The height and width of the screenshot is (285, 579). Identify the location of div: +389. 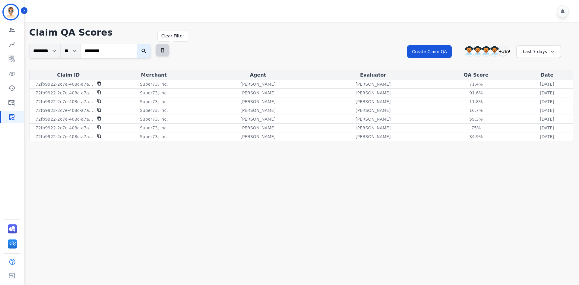
(503, 51).